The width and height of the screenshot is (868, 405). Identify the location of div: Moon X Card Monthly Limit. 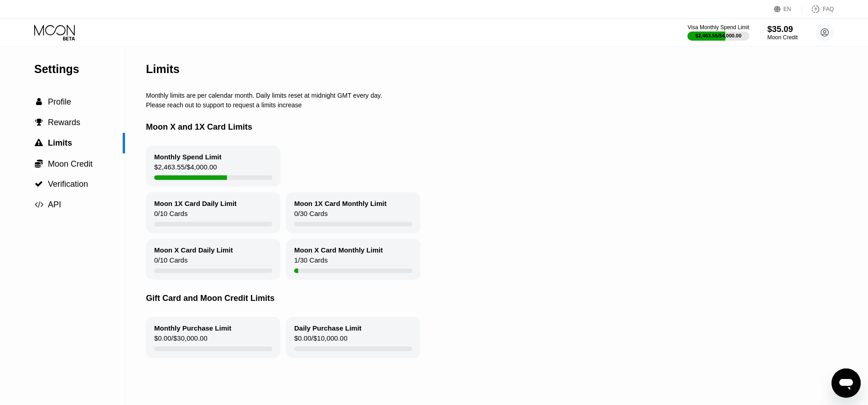
(339, 250).